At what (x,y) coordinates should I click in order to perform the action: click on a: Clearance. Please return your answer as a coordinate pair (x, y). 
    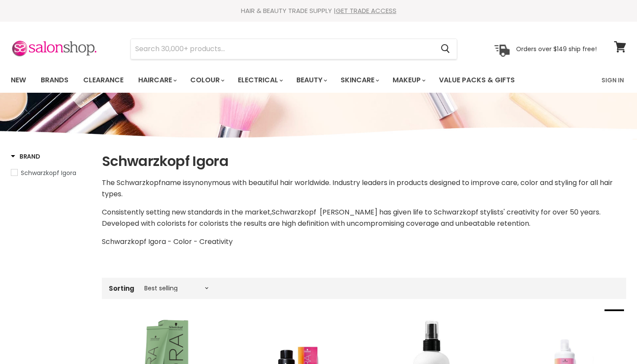
    Looking at the image, I should click on (103, 80).